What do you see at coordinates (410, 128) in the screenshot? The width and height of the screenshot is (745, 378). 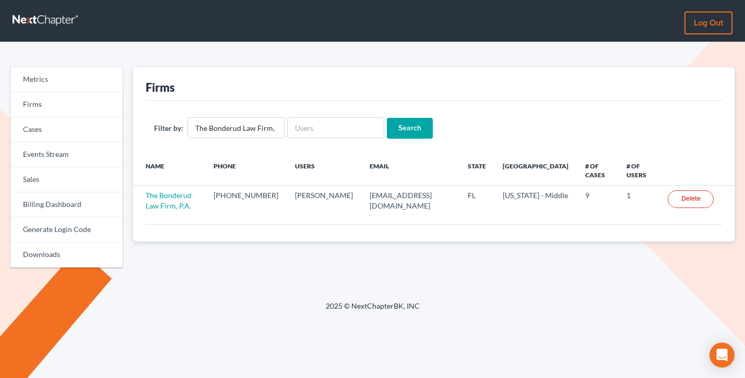 I see `input: Search` at bounding box center [410, 128].